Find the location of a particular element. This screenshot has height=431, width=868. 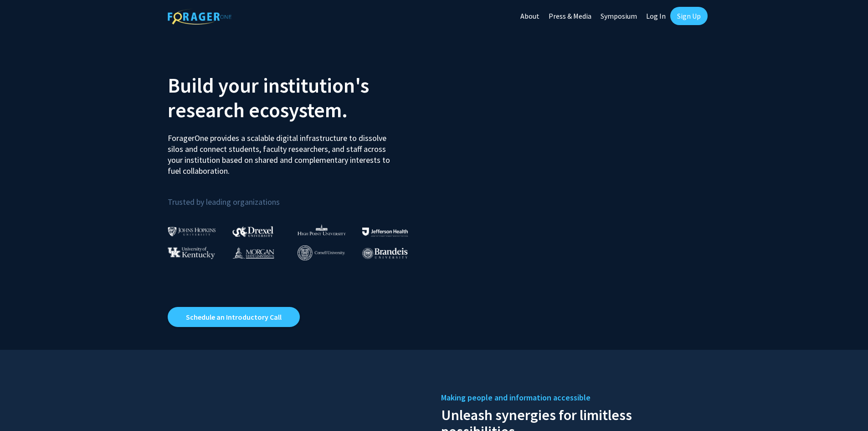

a: Sign Up is located at coordinates (689, 16).